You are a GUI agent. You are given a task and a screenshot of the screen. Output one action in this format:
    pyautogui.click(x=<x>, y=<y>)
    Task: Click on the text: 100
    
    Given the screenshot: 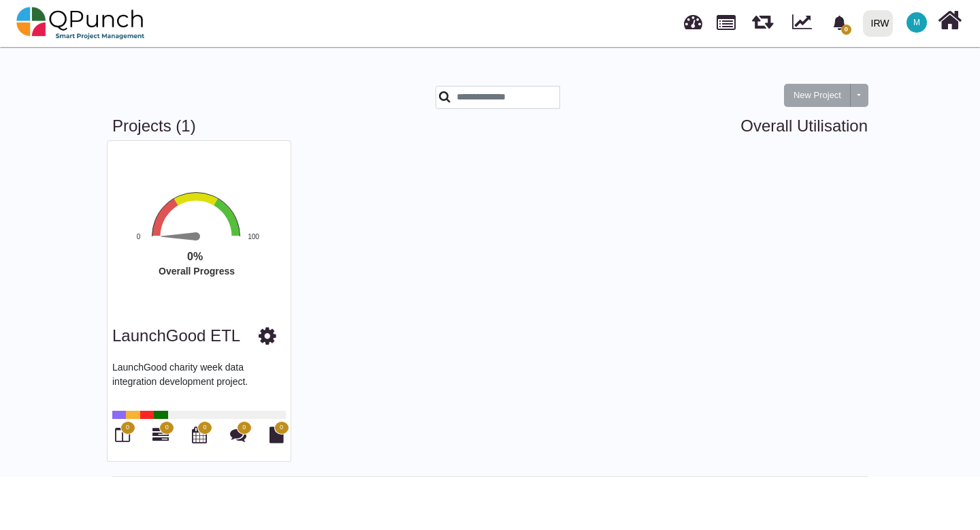 What is the action you would take?
    pyautogui.click(x=253, y=236)
    